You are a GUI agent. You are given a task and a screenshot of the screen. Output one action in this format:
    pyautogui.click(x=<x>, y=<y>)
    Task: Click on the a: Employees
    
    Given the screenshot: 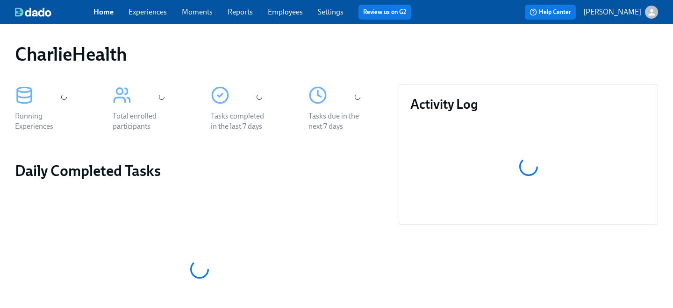 What is the action you would take?
    pyautogui.click(x=285, y=12)
    